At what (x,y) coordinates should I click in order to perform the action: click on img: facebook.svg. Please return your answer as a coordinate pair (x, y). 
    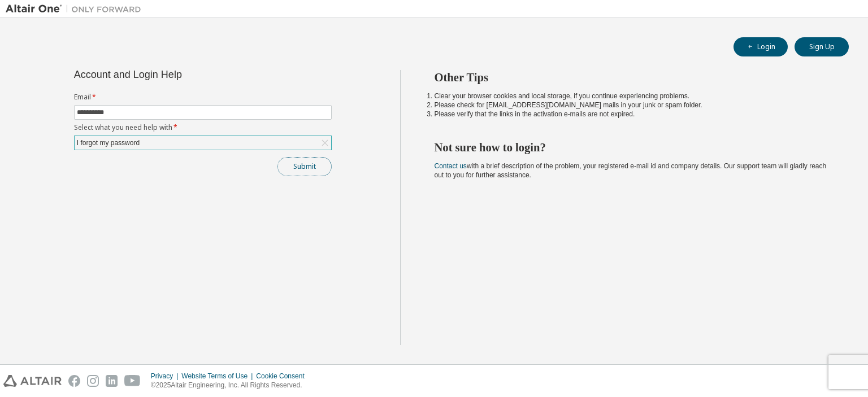
    Looking at the image, I should click on (74, 381).